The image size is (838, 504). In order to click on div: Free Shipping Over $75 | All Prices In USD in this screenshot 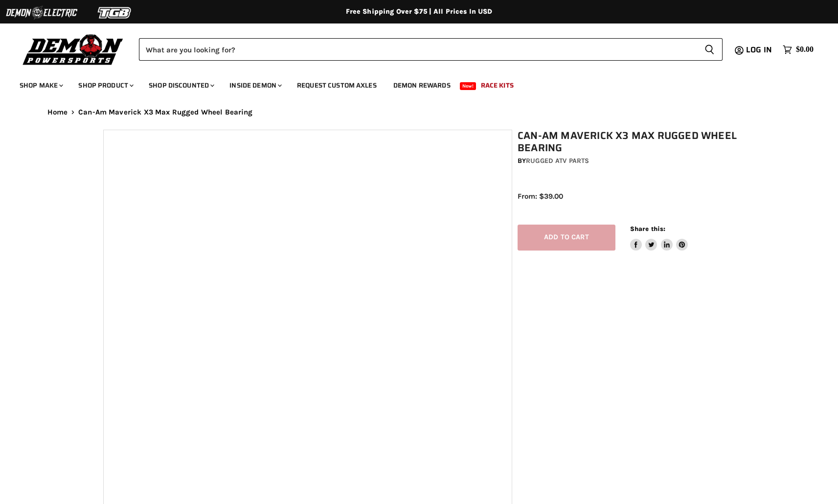, I will do `click(420, 12)`.